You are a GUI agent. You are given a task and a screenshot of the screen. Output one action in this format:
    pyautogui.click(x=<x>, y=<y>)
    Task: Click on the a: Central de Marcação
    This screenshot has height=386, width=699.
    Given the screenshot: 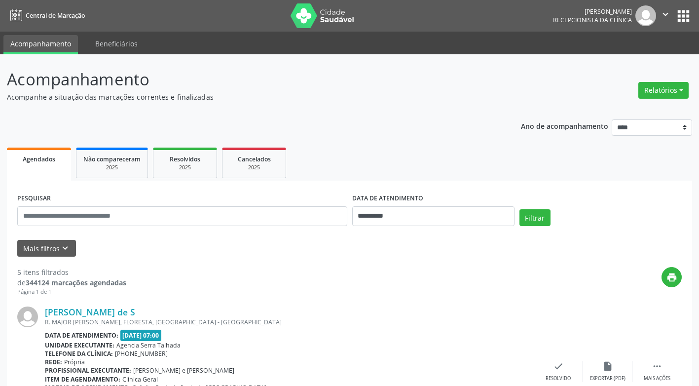 What is the action you would take?
    pyautogui.click(x=46, y=15)
    